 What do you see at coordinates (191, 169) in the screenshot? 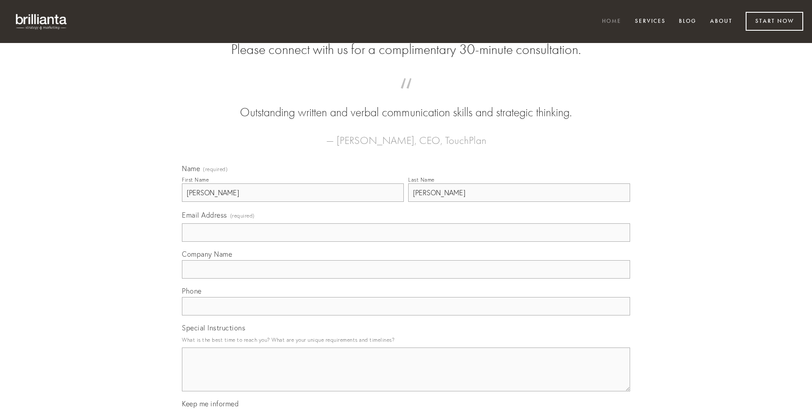
I see `span: Name` at bounding box center [191, 169].